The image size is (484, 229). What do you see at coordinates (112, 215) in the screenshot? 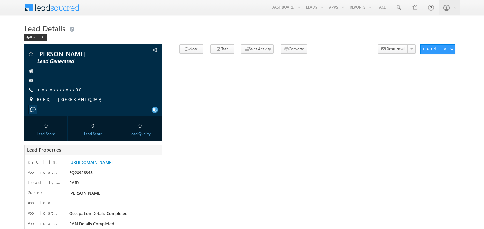
I see `div: Occupation Details Completed` at bounding box center [112, 215].